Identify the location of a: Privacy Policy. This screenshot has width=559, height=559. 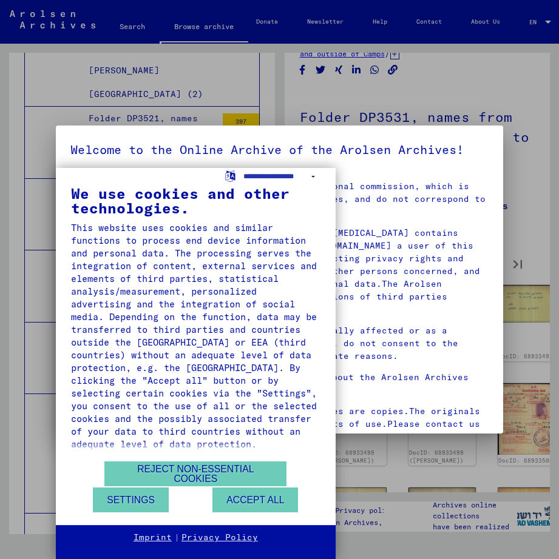
(220, 538).